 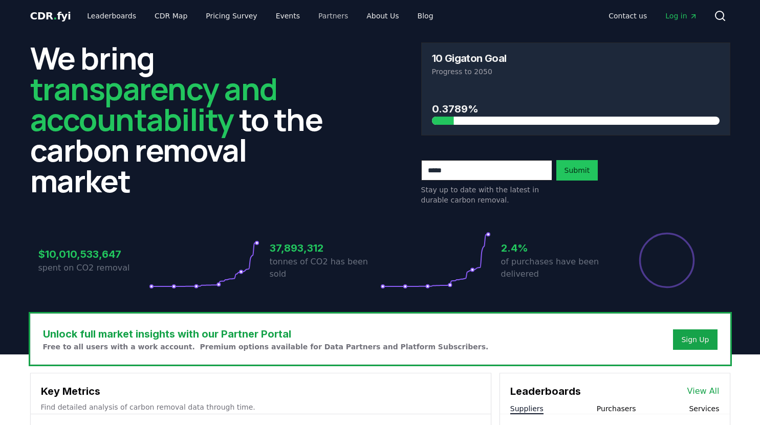 What do you see at coordinates (265, 347) in the screenshot?
I see `p: Free to all users with a work account. Premium options available for Data Partners and Platform S...` at bounding box center [265, 347].